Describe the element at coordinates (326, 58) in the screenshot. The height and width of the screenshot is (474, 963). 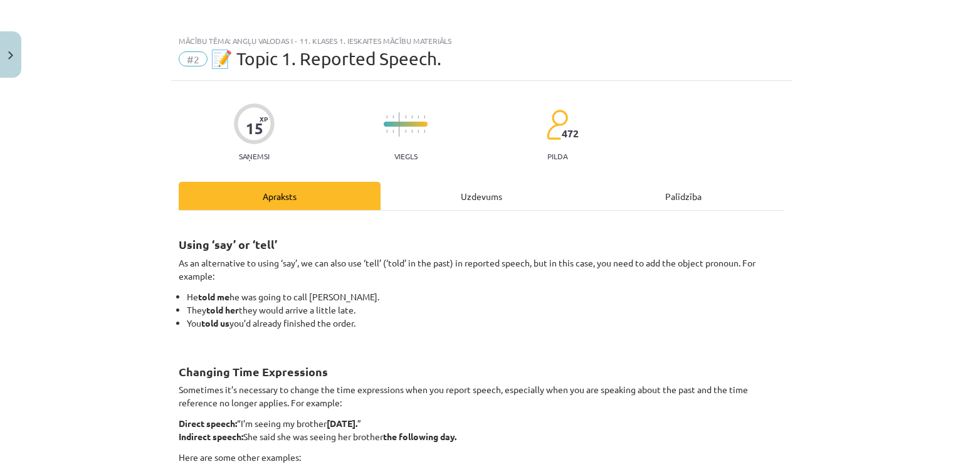
I see `span: 📝 Topic 1. Reported Speech.` at that location.